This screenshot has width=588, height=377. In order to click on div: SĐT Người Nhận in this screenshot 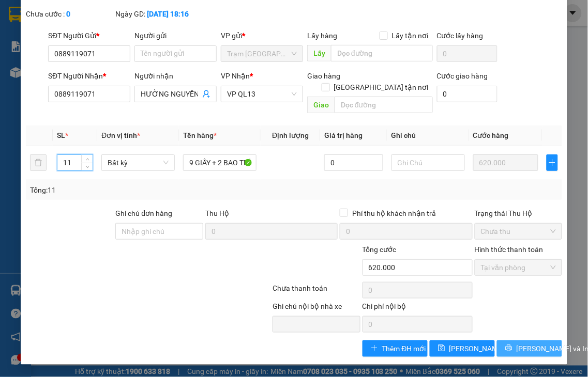, I will do `click(89, 76)`.